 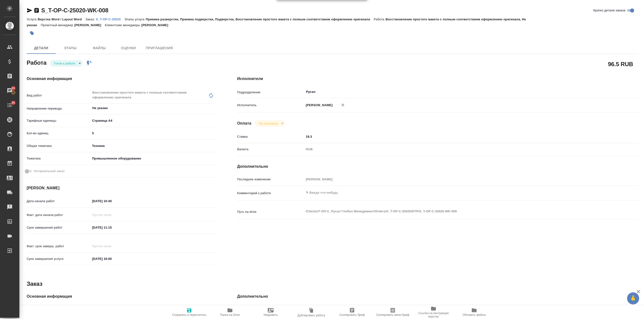 I want to click on div: Страница А4, so click(x=154, y=121).